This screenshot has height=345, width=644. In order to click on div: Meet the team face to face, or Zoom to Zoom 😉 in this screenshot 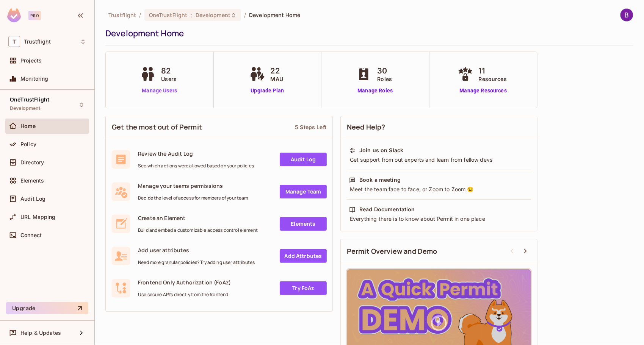, I will do `click(439, 189)`.